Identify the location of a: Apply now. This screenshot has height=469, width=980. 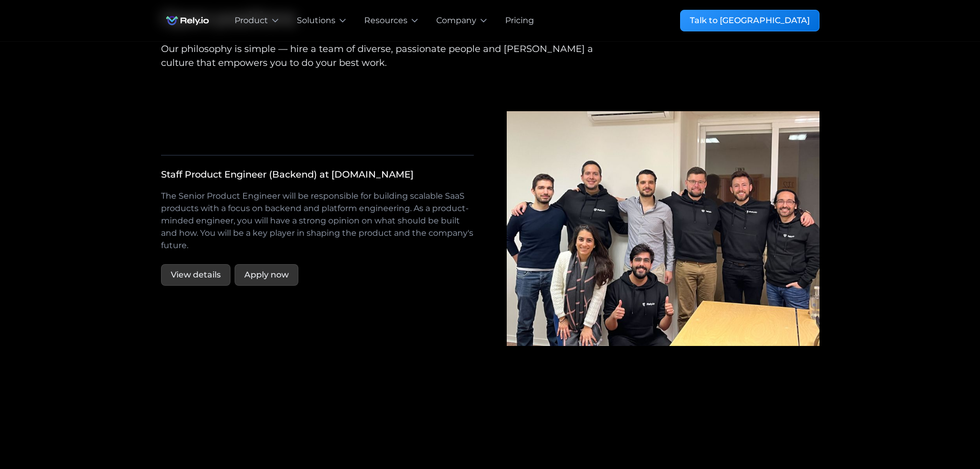
(266, 275).